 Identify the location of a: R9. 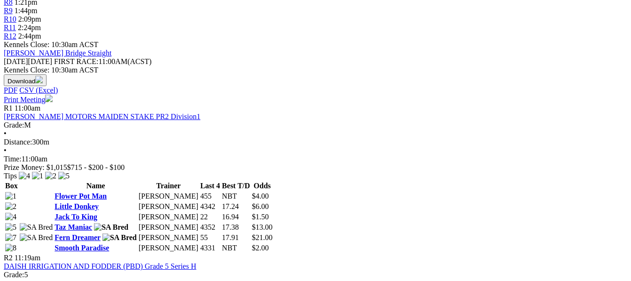
(8, 10).